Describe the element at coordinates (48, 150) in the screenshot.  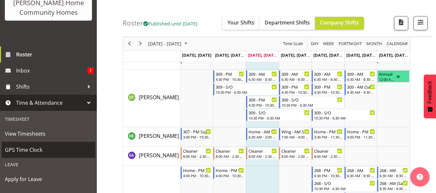
I see `a: GPS Time Clock` at that location.